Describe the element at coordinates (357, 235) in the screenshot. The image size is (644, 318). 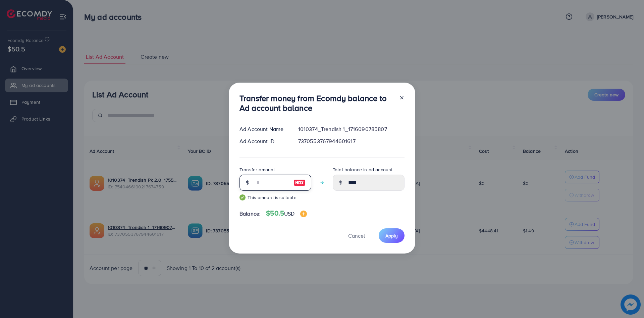
I see `span: Cancel` at that location.